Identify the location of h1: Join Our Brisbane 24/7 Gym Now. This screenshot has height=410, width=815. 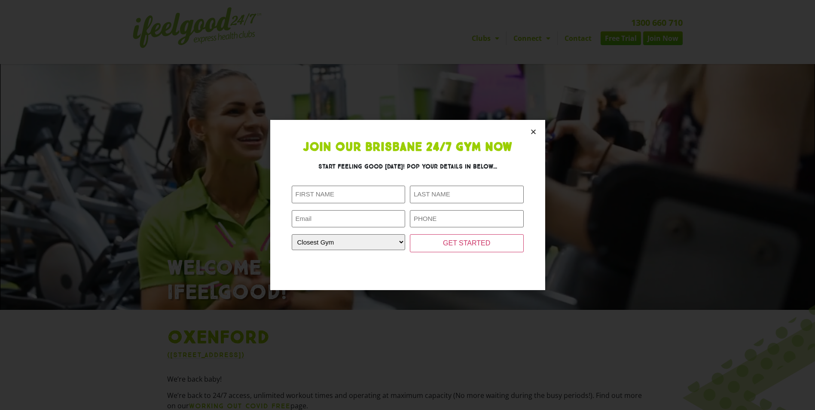
(408, 147).